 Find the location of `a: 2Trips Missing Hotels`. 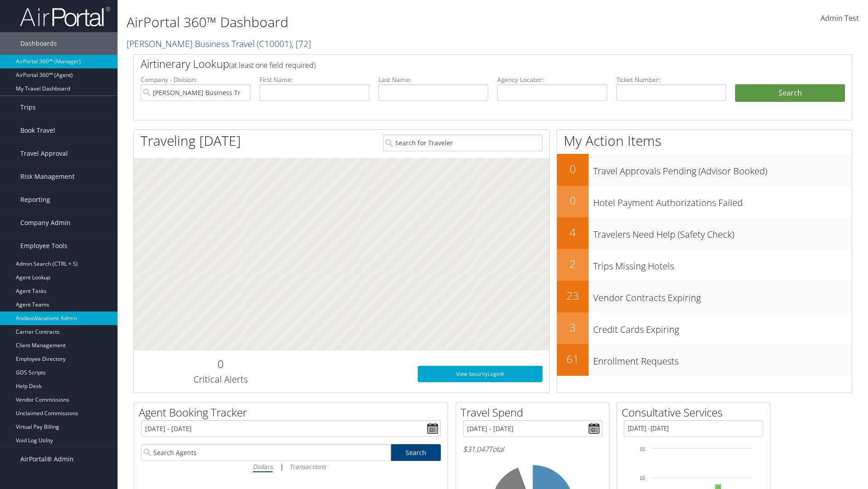

a: 2Trips Missing Hotels is located at coordinates (705, 265).